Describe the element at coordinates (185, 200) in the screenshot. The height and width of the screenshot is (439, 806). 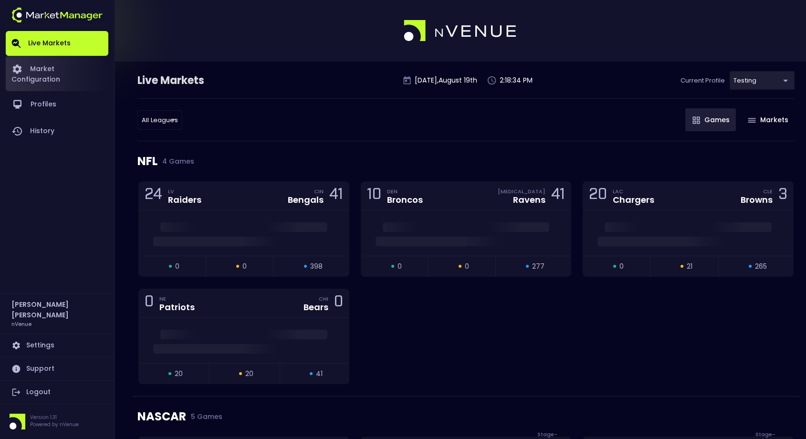
I see `div: Raiders` at that location.